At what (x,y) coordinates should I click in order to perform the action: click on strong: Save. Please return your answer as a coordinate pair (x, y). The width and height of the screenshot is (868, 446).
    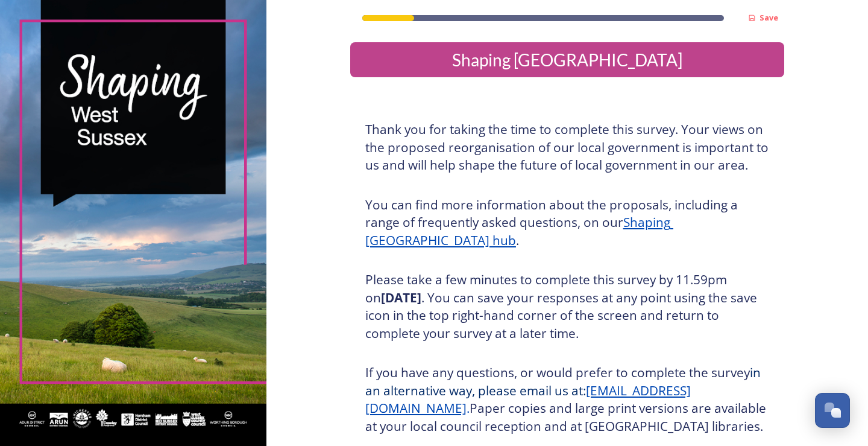
    Looking at the image, I should click on (769, 17).